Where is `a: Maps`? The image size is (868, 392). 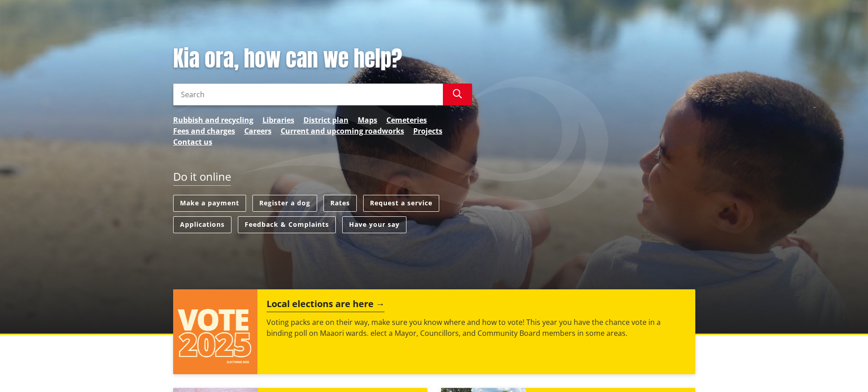 a: Maps is located at coordinates (368, 120).